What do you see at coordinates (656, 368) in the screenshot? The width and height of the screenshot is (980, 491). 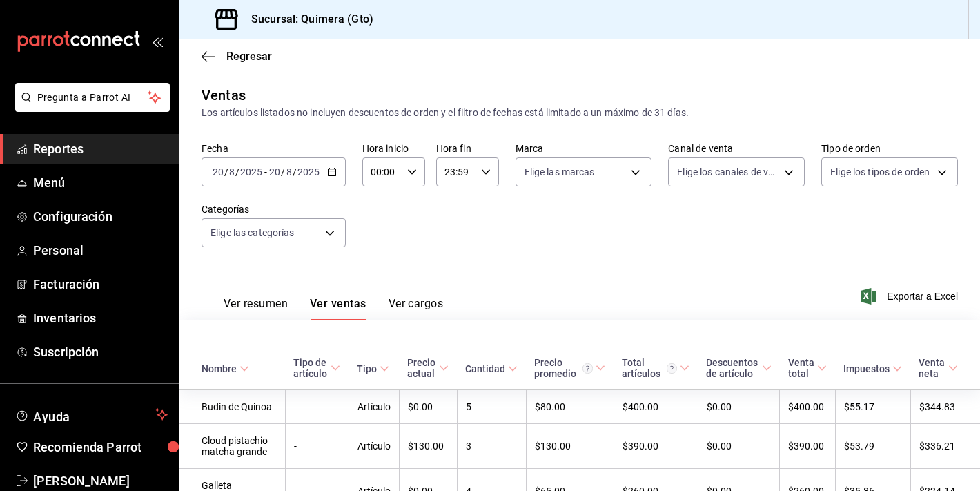 I see `span: Total artículos` at bounding box center [656, 368].